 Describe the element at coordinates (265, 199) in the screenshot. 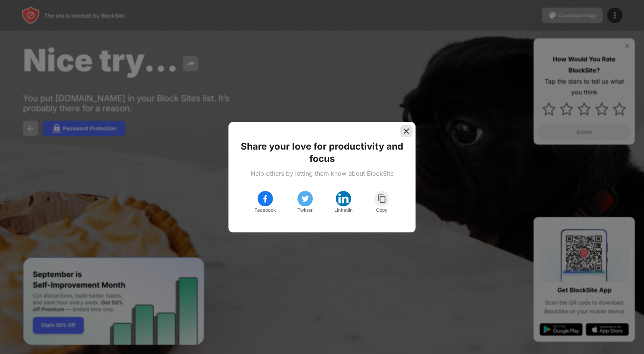

I see `img: facebook.svg` at that location.